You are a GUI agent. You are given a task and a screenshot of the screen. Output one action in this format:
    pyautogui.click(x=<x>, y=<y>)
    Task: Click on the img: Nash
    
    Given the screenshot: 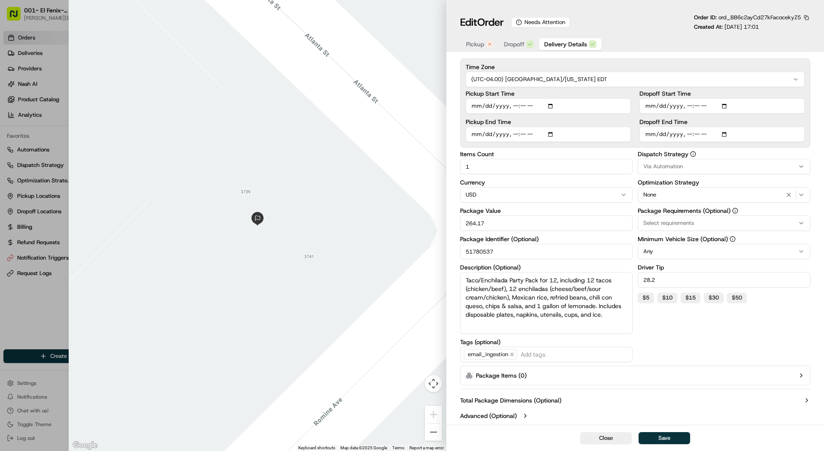 What is the action you would take?
    pyautogui.click(x=17, y=17)
    